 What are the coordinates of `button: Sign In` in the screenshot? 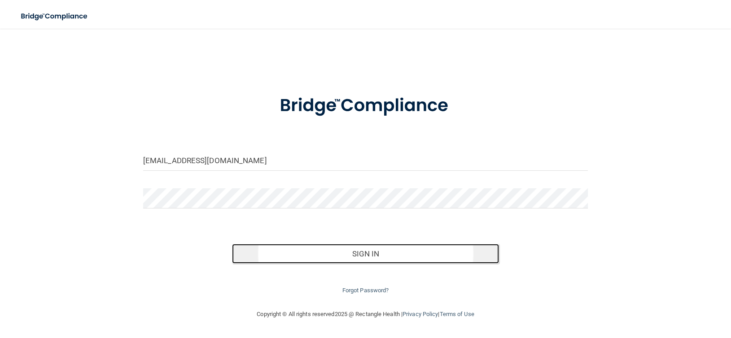 It's located at (365, 254).